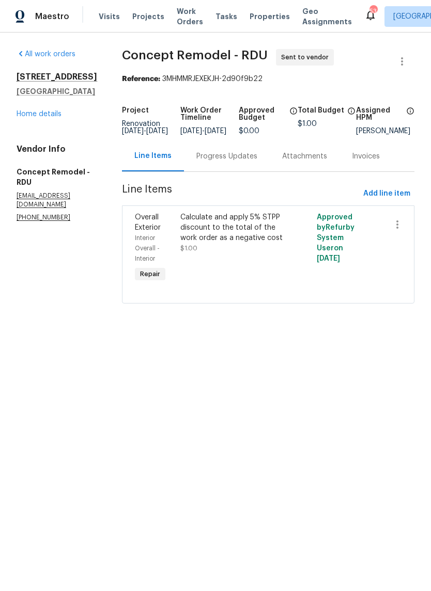 The height and width of the screenshot is (591, 431). I want to click on span: Geo Assignments, so click(327, 17).